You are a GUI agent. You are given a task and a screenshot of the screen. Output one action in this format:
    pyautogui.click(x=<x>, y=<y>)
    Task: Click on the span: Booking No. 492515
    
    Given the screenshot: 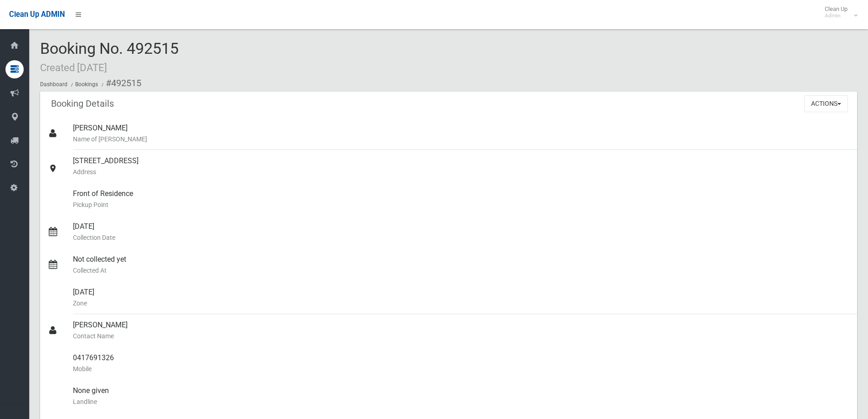 What is the action you would take?
    pyautogui.click(x=109, y=57)
    